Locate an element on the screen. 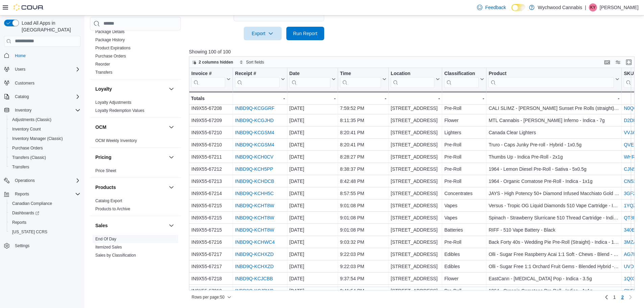 This screenshot has height=308, width=644. a: INBD9Q-KCH5PP is located at coordinates (254, 169).